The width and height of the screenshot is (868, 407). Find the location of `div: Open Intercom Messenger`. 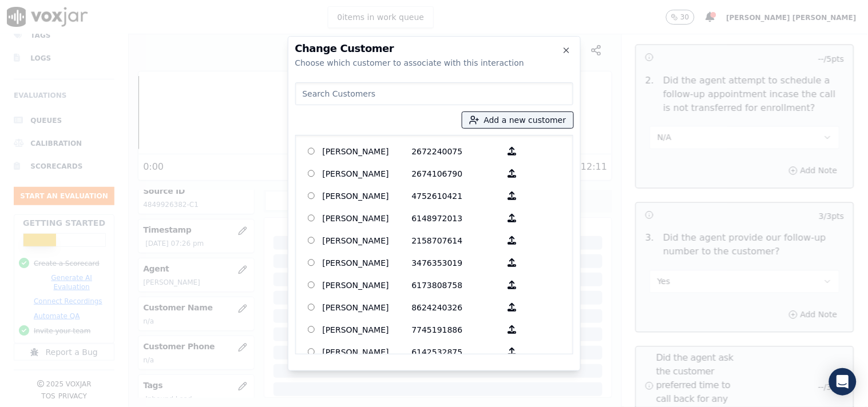

div: Open Intercom Messenger is located at coordinates (843, 382).